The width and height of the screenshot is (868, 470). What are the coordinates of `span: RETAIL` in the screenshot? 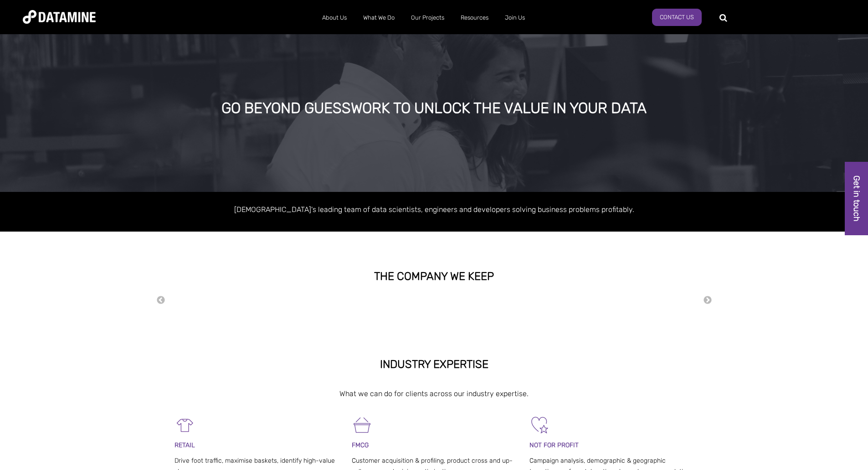 It's located at (184, 445).